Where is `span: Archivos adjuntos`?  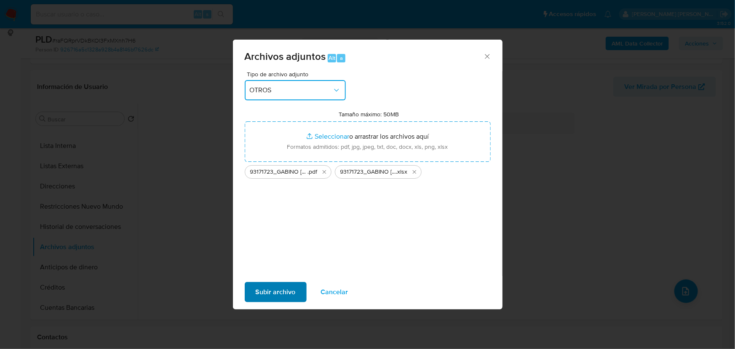
span: Archivos adjuntos is located at coordinates (285, 56).